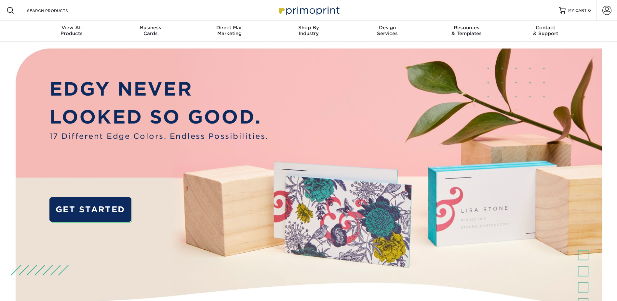  I want to click on a: Resources& Templates, so click(467, 31).